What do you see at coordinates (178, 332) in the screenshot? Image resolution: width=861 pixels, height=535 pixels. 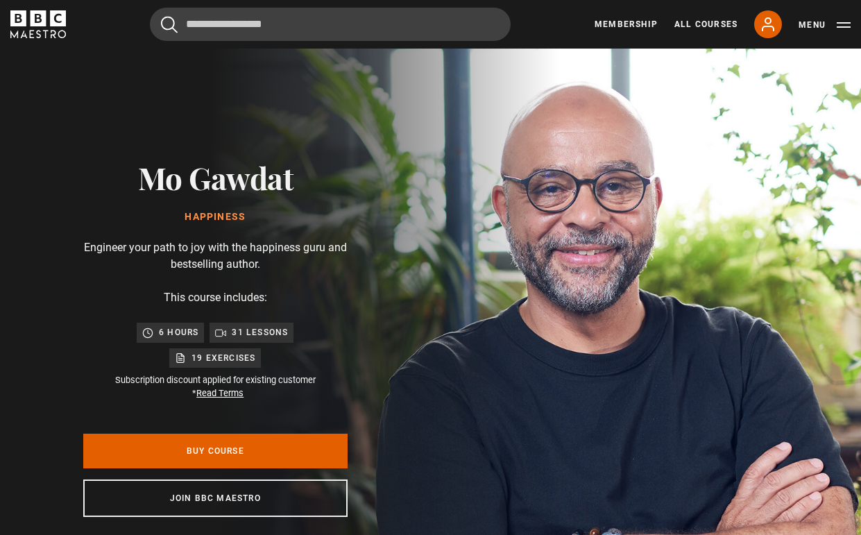 I see `p: 6 hours` at bounding box center [178, 332].